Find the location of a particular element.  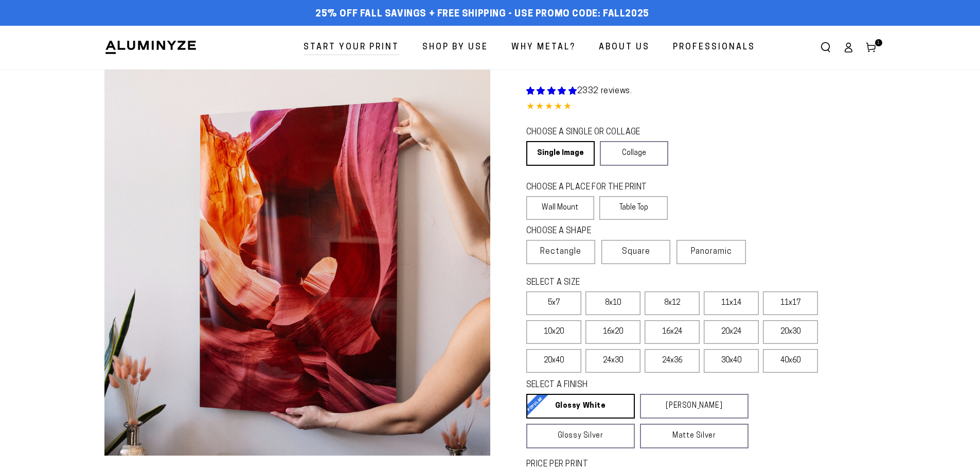

label: 30x40 is located at coordinates (731, 360).